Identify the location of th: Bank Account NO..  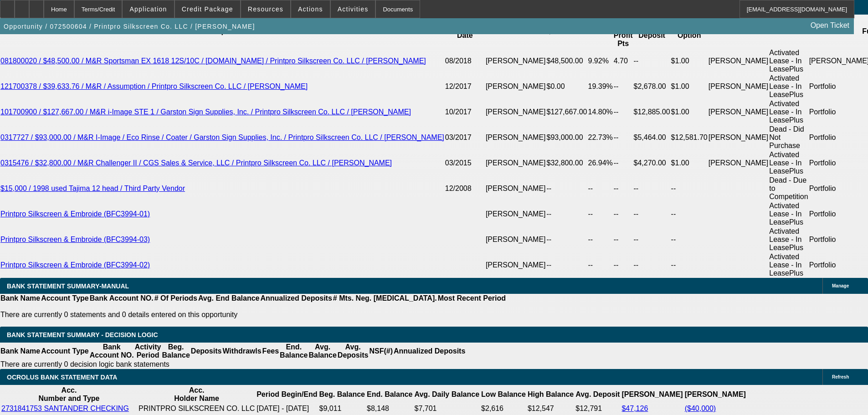
(112, 352).